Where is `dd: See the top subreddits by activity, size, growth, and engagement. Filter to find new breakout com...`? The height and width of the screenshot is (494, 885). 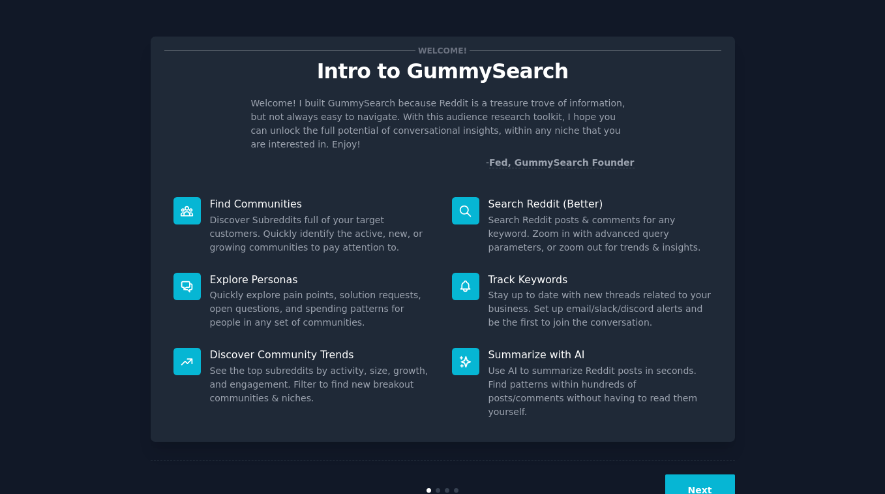 dd: See the top subreddits by activity, size, growth, and engagement. Filter to find new breakout com... is located at coordinates (322, 384).